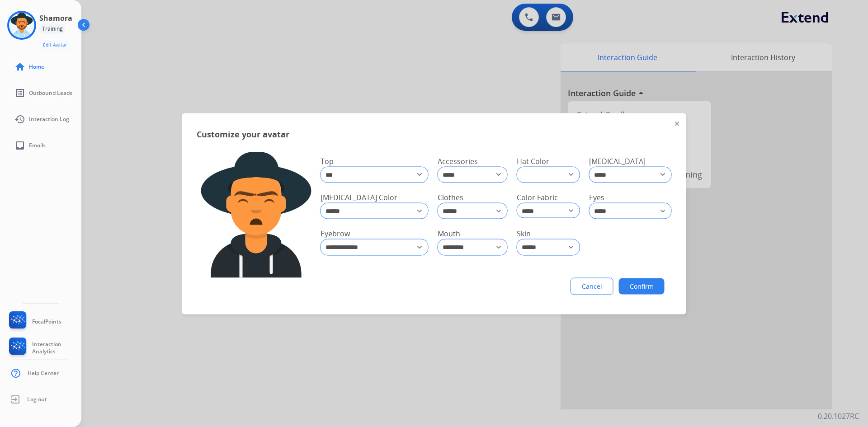 This screenshot has width=868, height=427. What do you see at coordinates (838, 416) in the screenshot?
I see `p: 0.20.1027RC` at bounding box center [838, 416].